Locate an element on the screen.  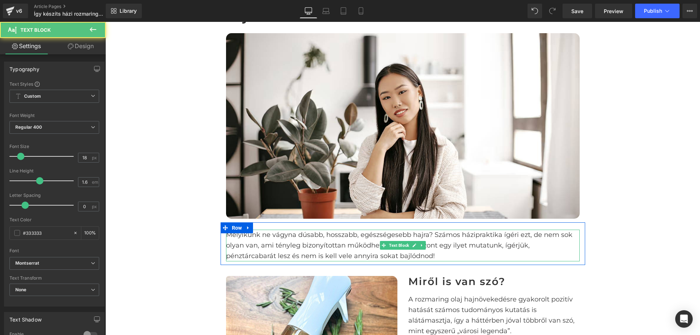
span: Save is located at coordinates (577, 11).